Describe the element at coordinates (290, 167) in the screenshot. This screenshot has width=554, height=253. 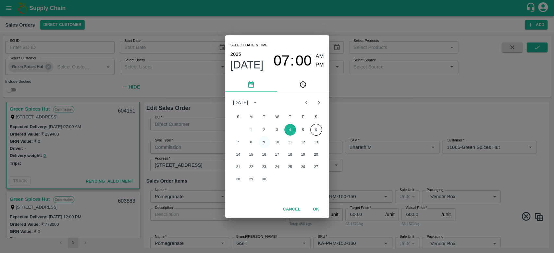
I see `button: 25` at that location.